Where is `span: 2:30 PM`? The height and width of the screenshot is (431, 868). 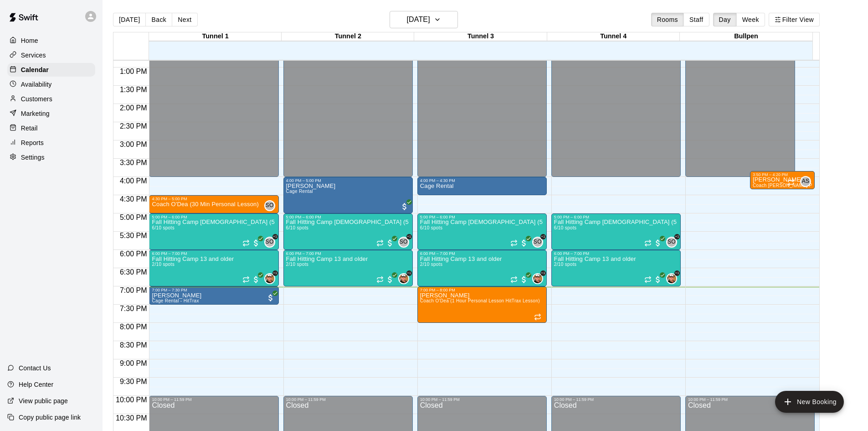 span: 2:30 PM is located at coordinates (133, 126).